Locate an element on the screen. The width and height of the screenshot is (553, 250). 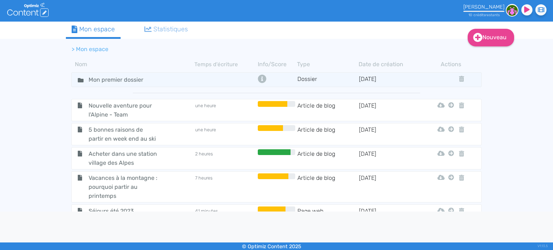
th: Date de création is located at coordinates (389, 64).